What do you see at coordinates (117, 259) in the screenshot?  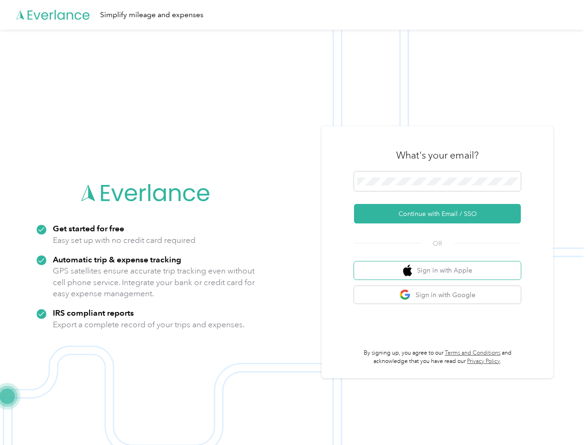 I see `strong: Automatic trip & expense tracking` at bounding box center [117, 259].